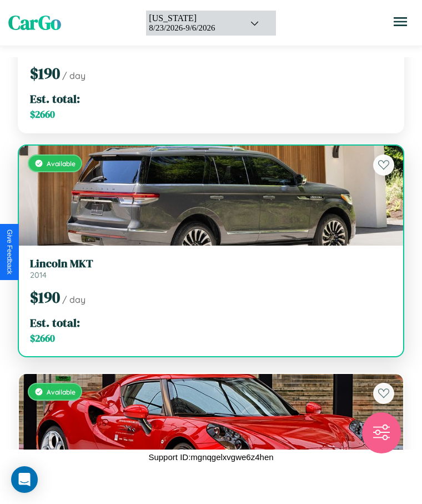 This screenshot has width=422, height=504. I want to click on a: Lincoln MKT2014, so click(211, 269).